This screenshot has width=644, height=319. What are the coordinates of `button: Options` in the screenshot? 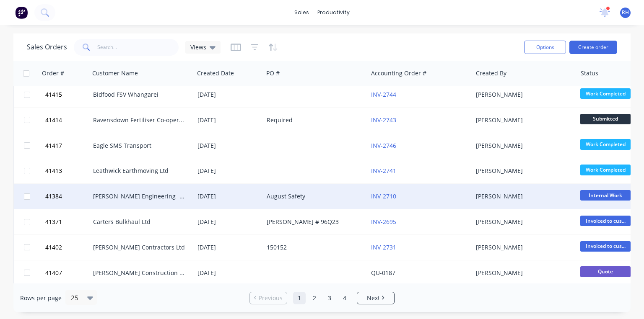 It's located at (545, 47).